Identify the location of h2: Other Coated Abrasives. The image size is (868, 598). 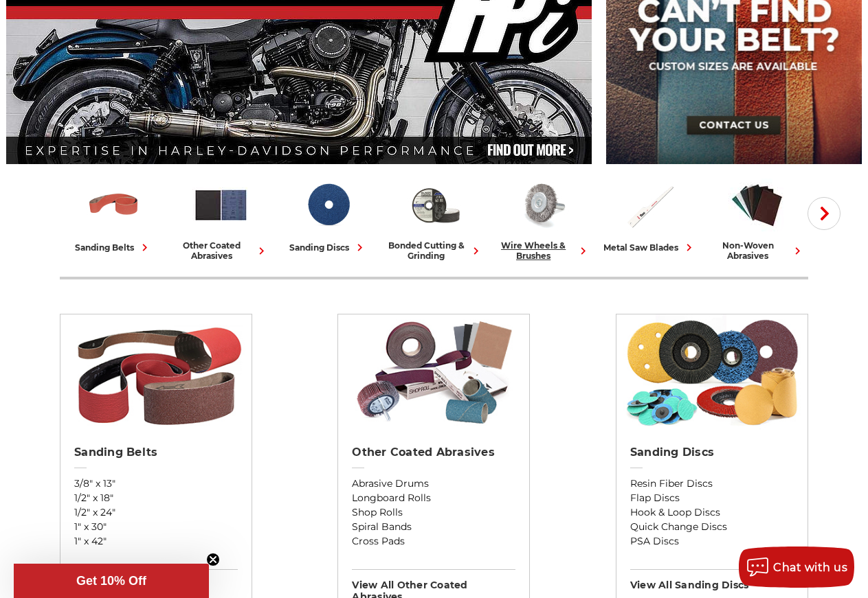
(434, 453).